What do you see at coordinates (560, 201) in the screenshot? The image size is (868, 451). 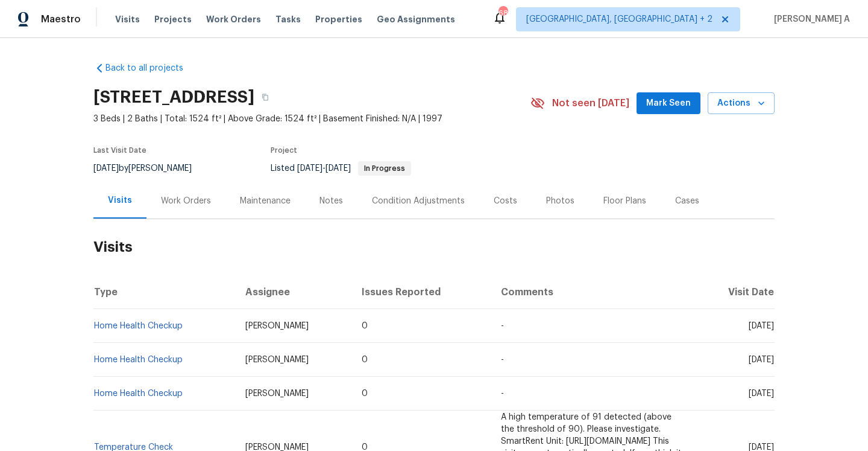 I see `div: Photos` at bounding box center [560, 201].